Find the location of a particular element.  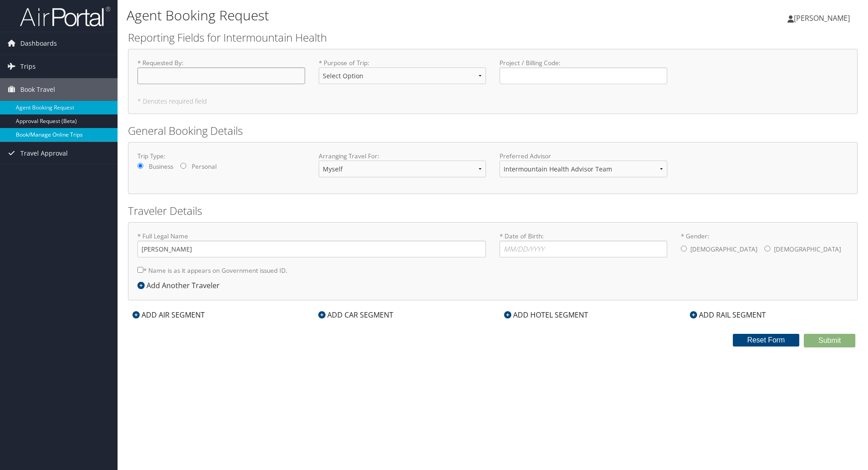

div: ADD RAIL SEGMENT is located at coordinates (728, 315).